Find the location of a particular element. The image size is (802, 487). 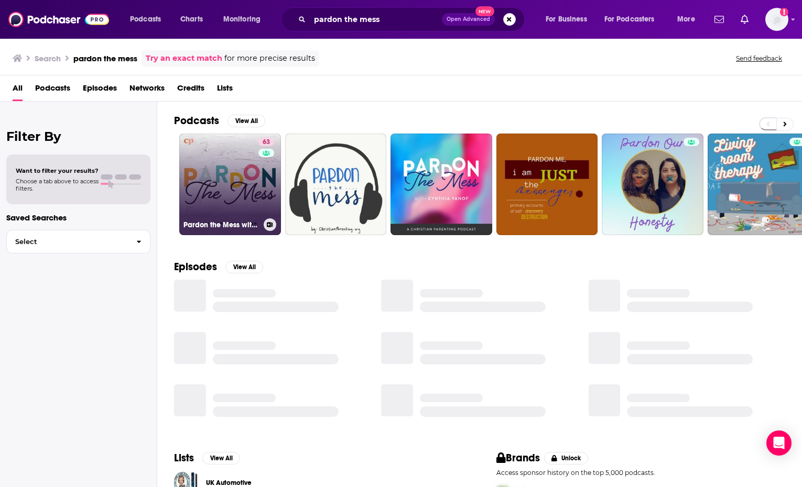

span: Episodes is located at coordinates (100, 90).